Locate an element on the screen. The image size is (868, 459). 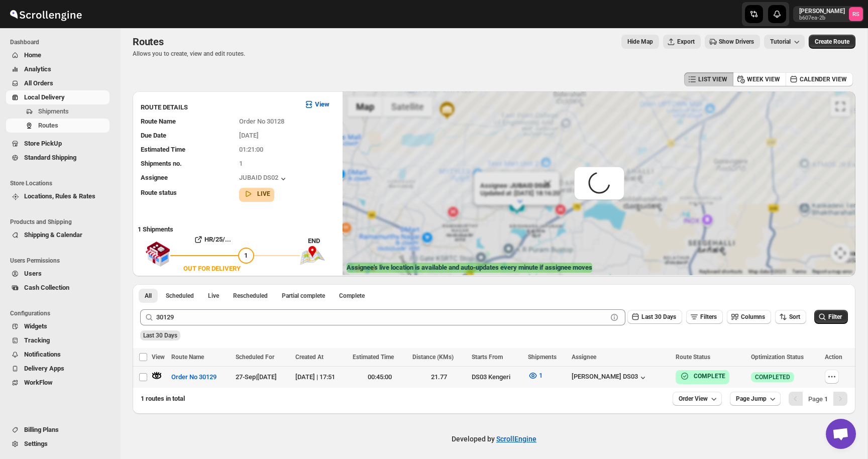
button: Users is located at coordinates (58, 273).